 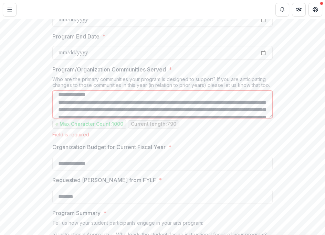 I want to click on button: Toggle Menu, so click(x=10, y=10).